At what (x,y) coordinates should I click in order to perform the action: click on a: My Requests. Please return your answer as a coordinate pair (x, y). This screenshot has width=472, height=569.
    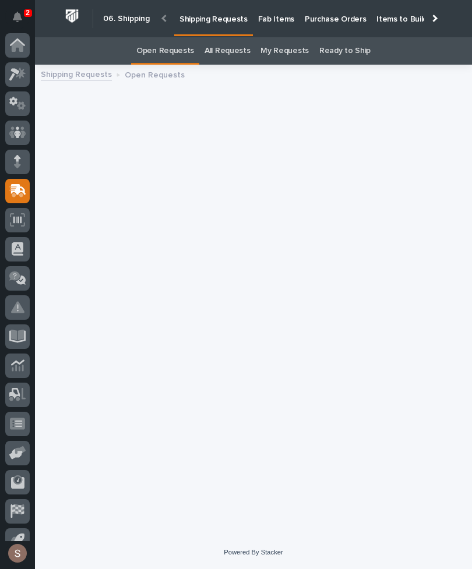
    Looking at the image, I should click on (284, 51).